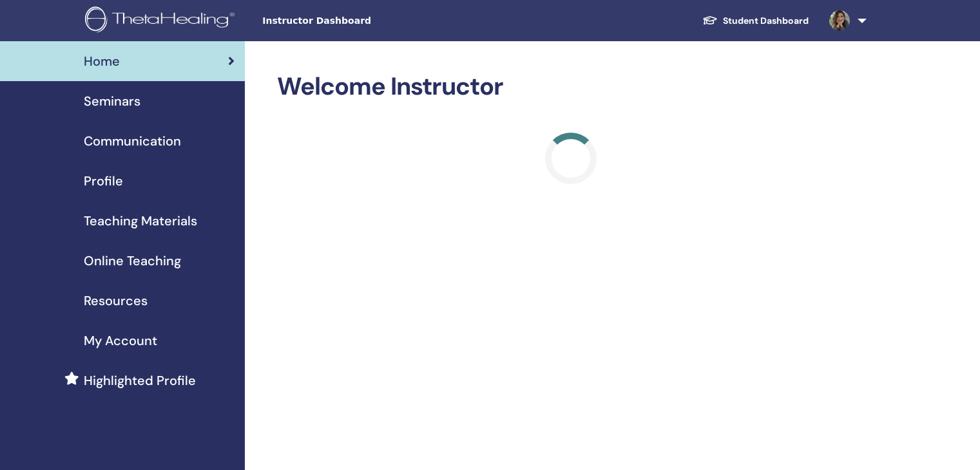 The height and width of the screenshot is (470, 980). What do you see at coordinates (140, 221) in the screenshot?
I see `span: Teaching Materials` at bounding box center [140, 221].